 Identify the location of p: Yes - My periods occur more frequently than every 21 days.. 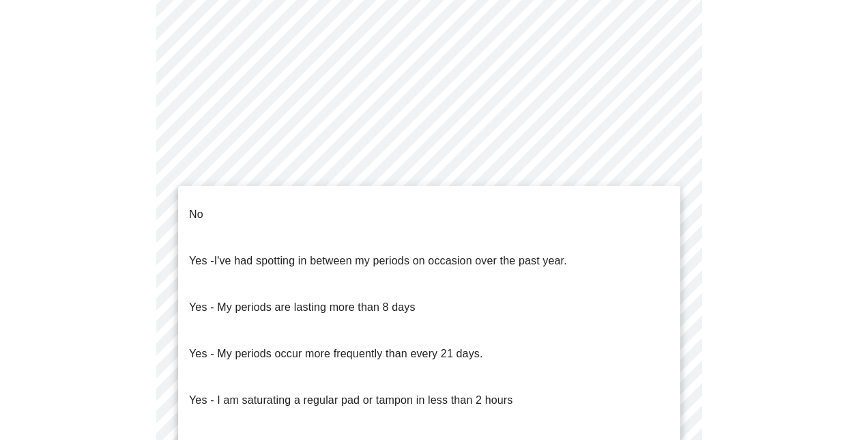
(336, 354).